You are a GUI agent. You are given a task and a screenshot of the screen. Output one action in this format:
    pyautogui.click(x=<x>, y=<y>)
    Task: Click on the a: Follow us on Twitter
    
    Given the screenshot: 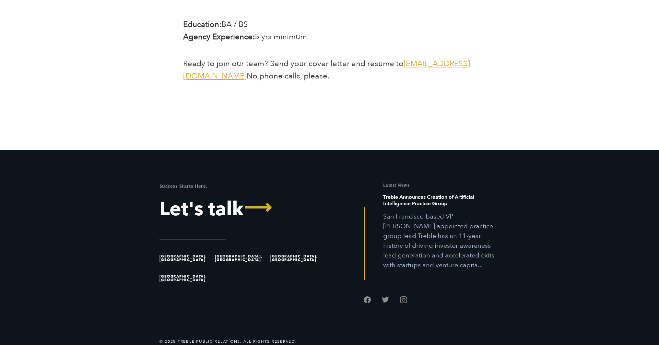 What is the action you would take?
    pyautogui.click(x=385, y=299)
    